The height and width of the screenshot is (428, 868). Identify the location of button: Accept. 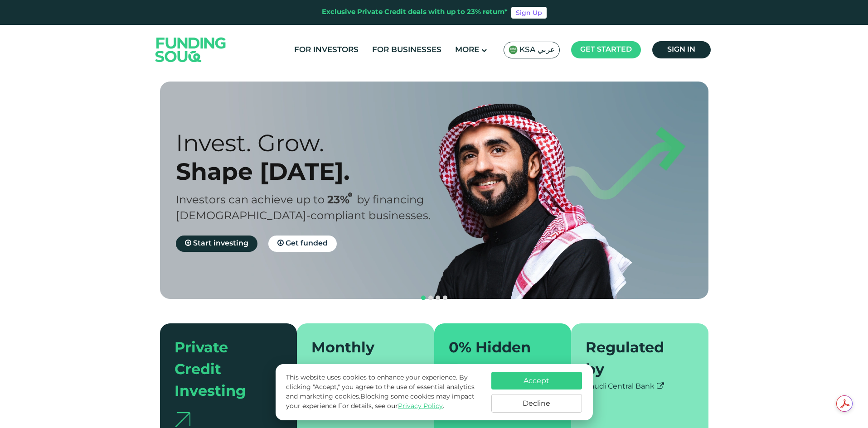
(537, 381).